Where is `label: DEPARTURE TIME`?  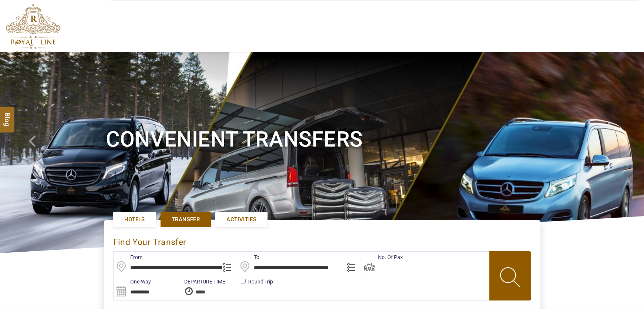 label: DEPARTURE TIME is located at coordinates (203, 282).